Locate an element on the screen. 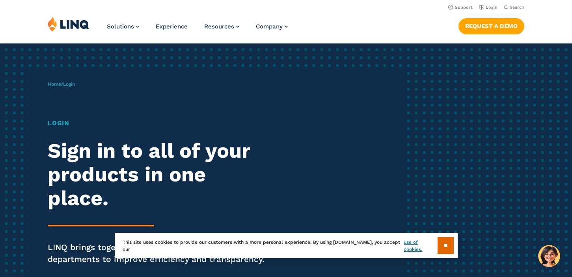  span: Login is located at coordinates (69, 84).